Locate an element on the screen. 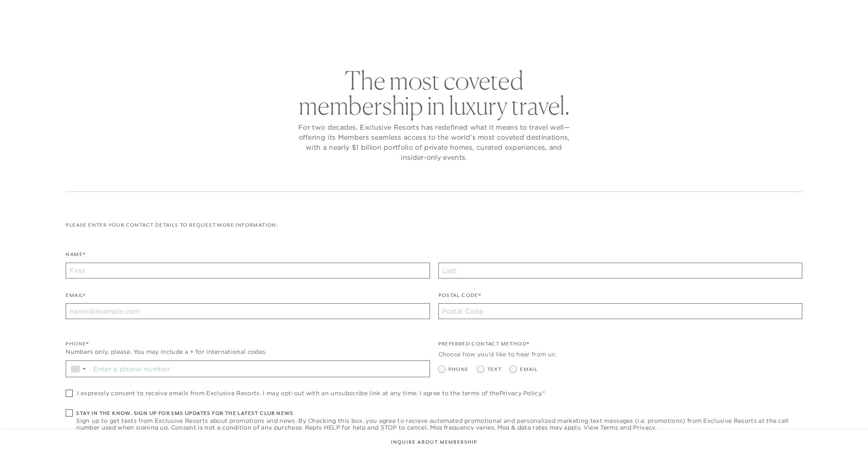 The height and width of the screenshot is (455, 868). div: Choose how you'd like to hear from us: is located at coordinates (621, 355).